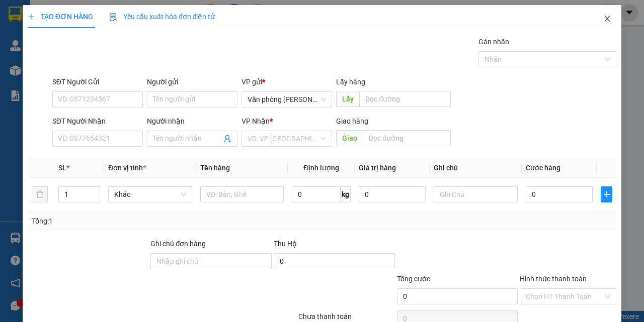 Image resolution: width=644 pixels, height=322 pixels. I want to click on span: close, so click(608, 19).